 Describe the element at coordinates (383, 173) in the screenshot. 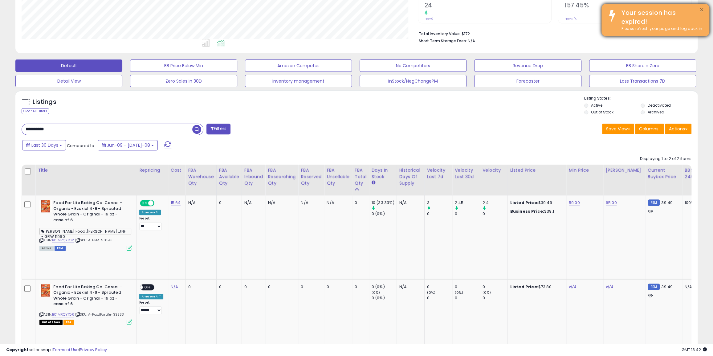

I see `div: Days In Stock` at that location.